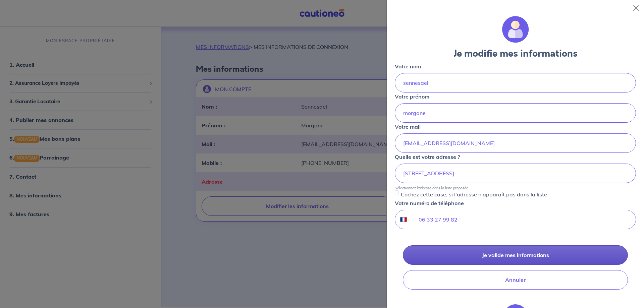  I want to click on button: Close, so click(636, 8).